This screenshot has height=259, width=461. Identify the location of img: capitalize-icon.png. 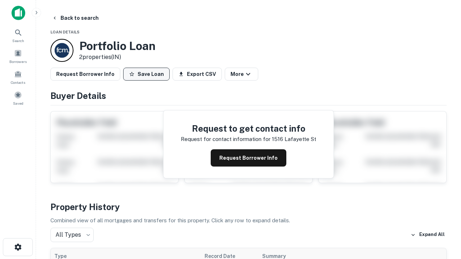
(18, 13).